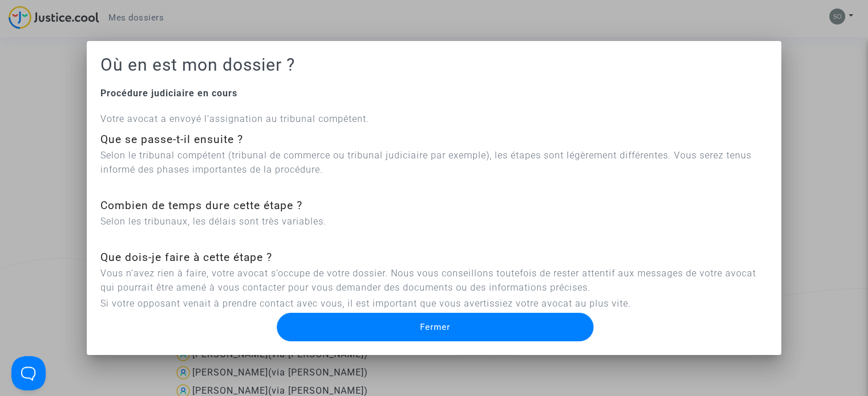  What do you see at coordinates (434, 163) in the screenshot?
I see `p: Selon le tribunal compétent (tribunal de commerce ou tribunal judiciaire par exemple), les étapes...` at bounding box center [434, 163].